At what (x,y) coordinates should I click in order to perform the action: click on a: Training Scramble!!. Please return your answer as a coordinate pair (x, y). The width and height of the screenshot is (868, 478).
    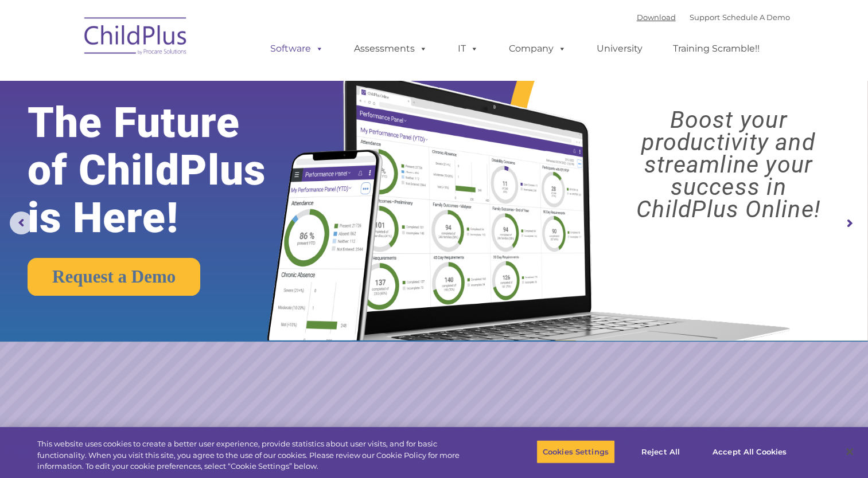
    Looking at the image, I should click on (716, 49).